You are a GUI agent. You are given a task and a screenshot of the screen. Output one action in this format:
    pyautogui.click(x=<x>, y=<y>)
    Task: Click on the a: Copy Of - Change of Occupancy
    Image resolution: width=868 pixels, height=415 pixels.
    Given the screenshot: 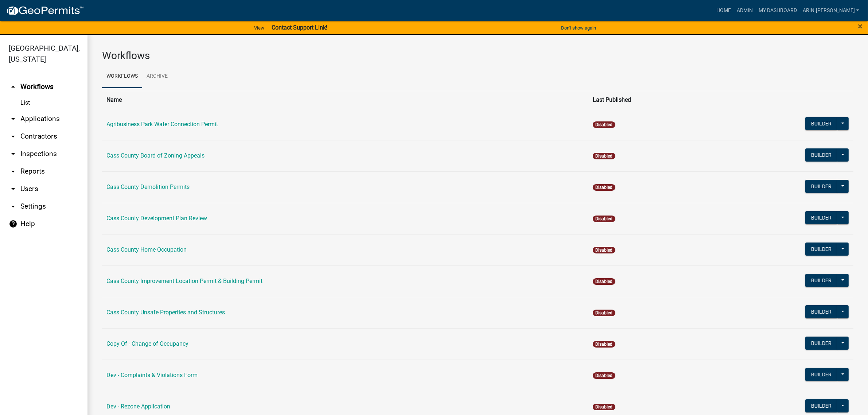 What is the action you would take?
    pyautogui.click(x=147, y=343)
    